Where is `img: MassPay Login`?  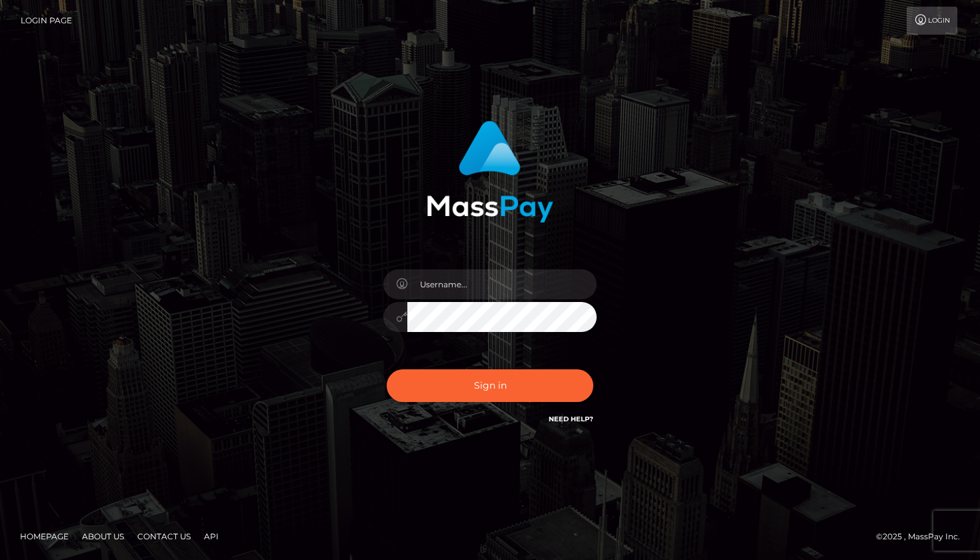
img: MassPay Login is located at coordinates (490, 172).